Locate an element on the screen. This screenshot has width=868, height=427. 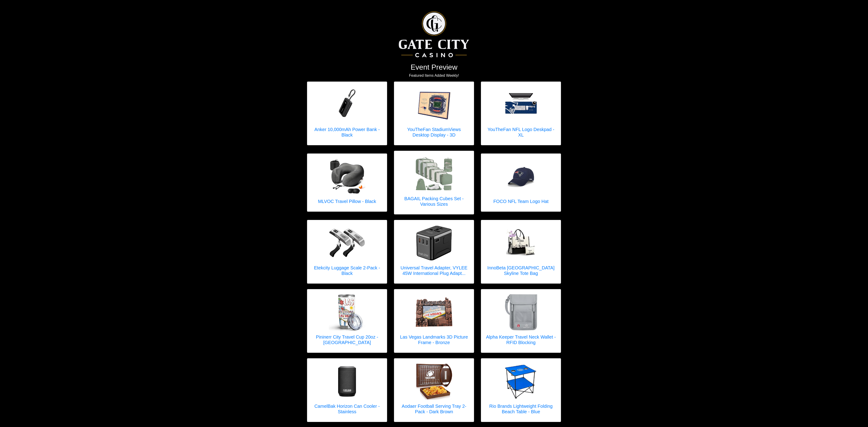
a: Las Vegas Landmarks 3D Picture Frame - Bronze Las Vegas Landmarks 3D Picture Frame - Bronze is located at coordinates (434, 321).